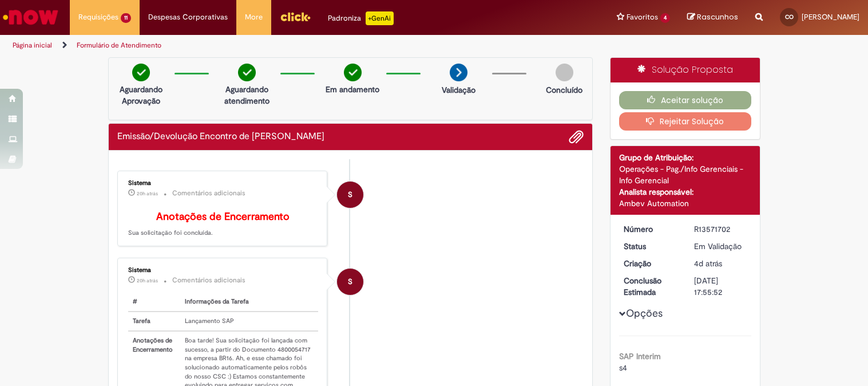  Describe the element at coordinates (717, 17) in the screenshot. I see `span: Rascunhos` at that location.